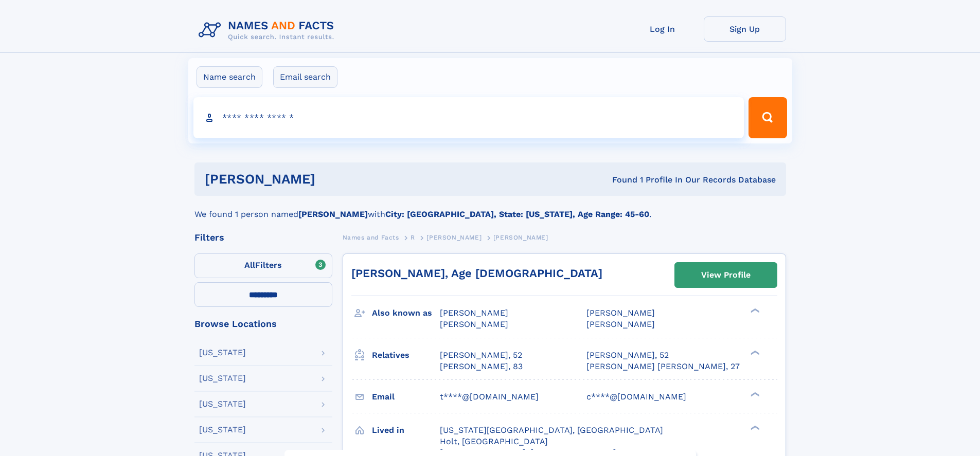 The image size is (980, 456). Describe the element at coordinates (250, 265) in the screenshot. I see `span: All` at that location.